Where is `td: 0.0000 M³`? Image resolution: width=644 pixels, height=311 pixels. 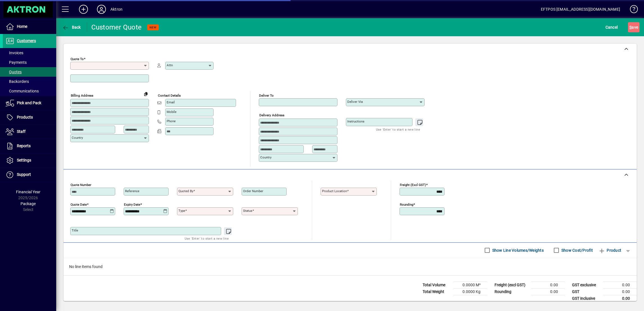
td: 0.0000 M³ is located at coordinates (470, 285).